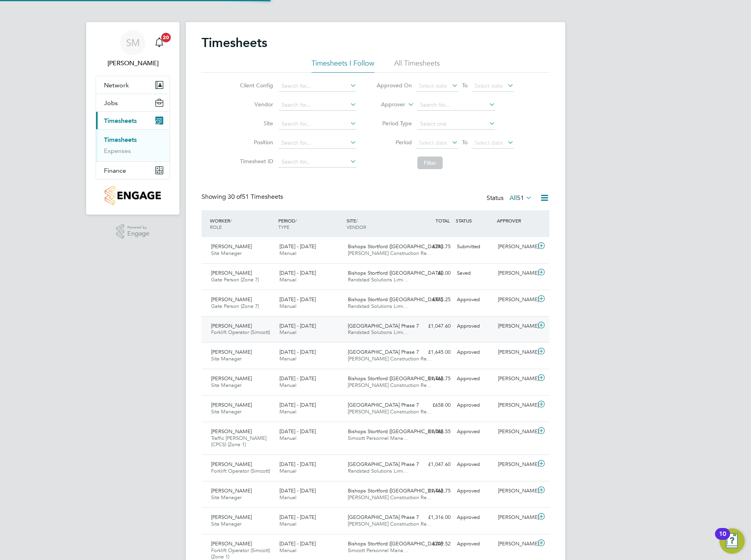 This screenshot has height=560, width=751. Describe the element at coordinates (166, 38) in the screenshot. I see `span: 20` at that location.